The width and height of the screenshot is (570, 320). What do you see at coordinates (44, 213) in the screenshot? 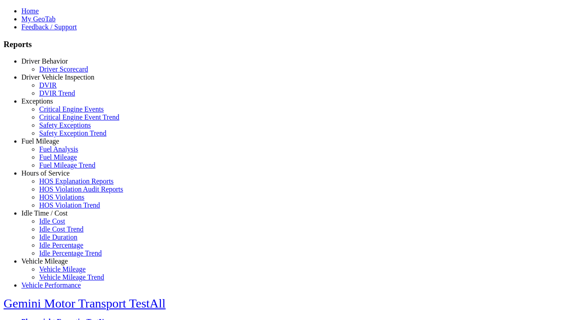
I see `a: Idle Time / Cost` at bounding box center [44, 213].